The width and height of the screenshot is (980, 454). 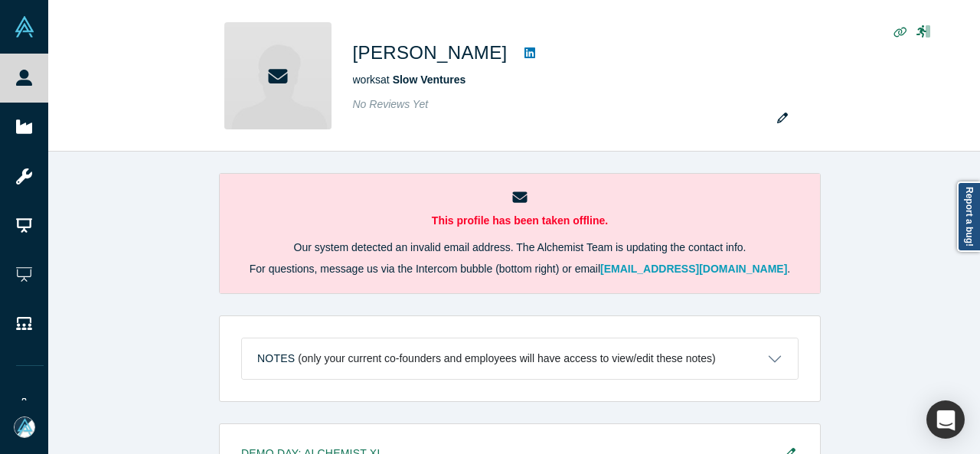 What do you see at coordinates (24, 26) in the screenshot?
I see `img: Alchemist Vault Logo` at bounding box center [24, 26].